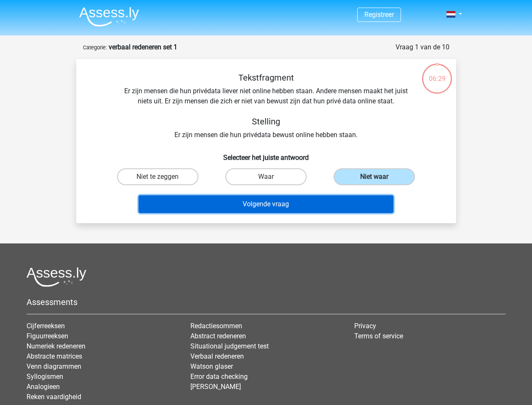 The width and height of the screenshot is (532, 405). I want to click on img: Assessly, so click(109, 16).